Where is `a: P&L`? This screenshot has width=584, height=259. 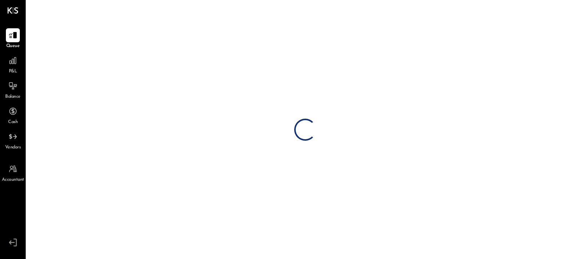 a: P&L is located at coordinates (13, 64).